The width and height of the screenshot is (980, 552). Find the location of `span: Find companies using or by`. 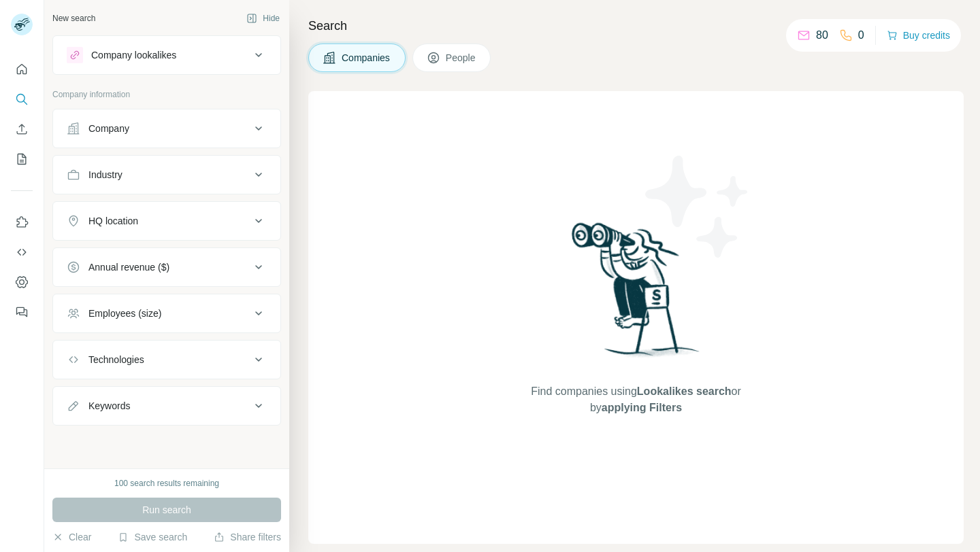

span: Find companies using or by is located at coordinates (636, 400).